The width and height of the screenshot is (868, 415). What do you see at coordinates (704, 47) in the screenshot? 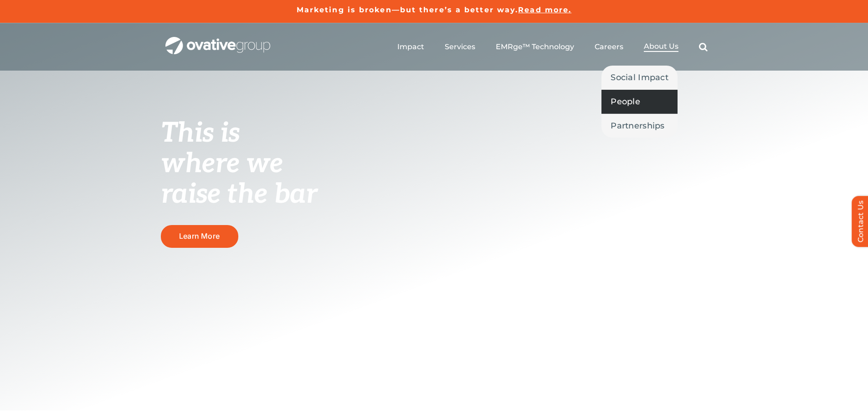
I see `a: Search` at bounding box center [704, 47].